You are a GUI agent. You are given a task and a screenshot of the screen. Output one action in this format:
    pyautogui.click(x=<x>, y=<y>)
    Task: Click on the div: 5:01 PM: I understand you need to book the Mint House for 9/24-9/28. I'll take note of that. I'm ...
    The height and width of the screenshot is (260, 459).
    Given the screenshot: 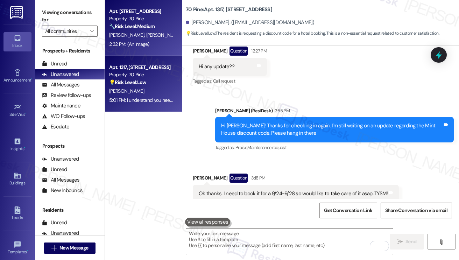 What is the action you would take?
    pyautogui.click(x=282, y=100)
    